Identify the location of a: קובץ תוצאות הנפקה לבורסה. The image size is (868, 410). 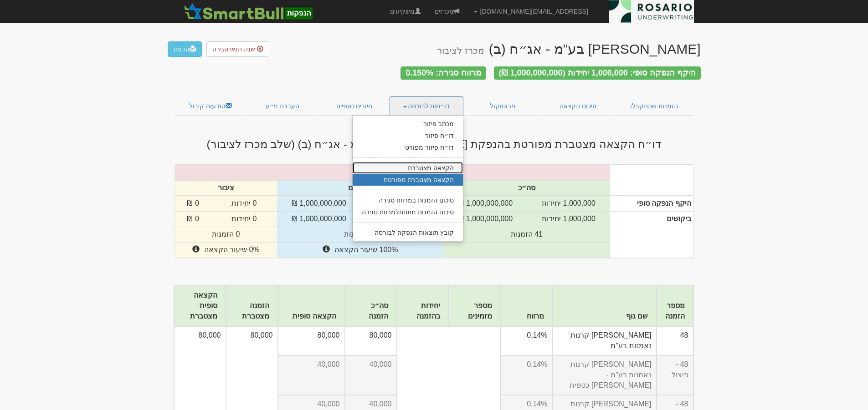
(408, 233).